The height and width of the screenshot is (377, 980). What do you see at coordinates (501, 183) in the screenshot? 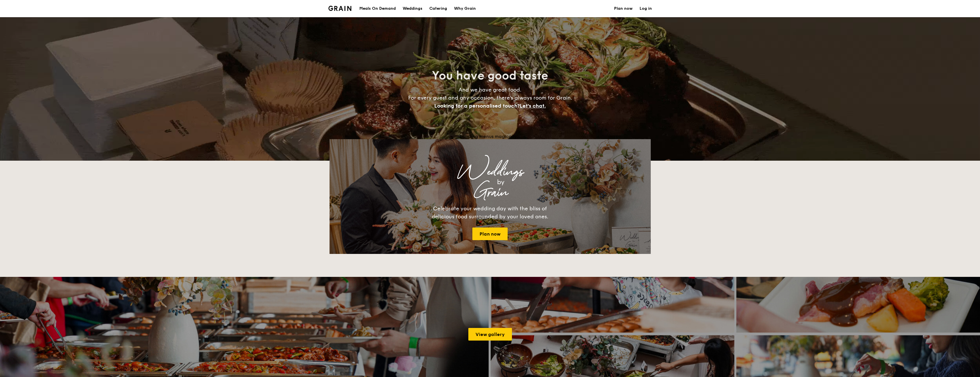
I see `div: by` at bounding box center [501, 183].